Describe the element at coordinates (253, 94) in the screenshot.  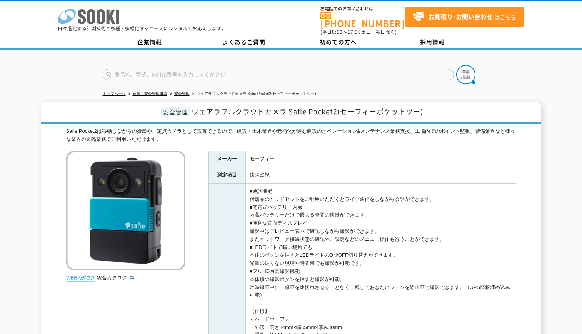
I see `li: ウェアラブルクラウドカメラ Safie Pocket2(セーフィーポケットツー)` at that location.